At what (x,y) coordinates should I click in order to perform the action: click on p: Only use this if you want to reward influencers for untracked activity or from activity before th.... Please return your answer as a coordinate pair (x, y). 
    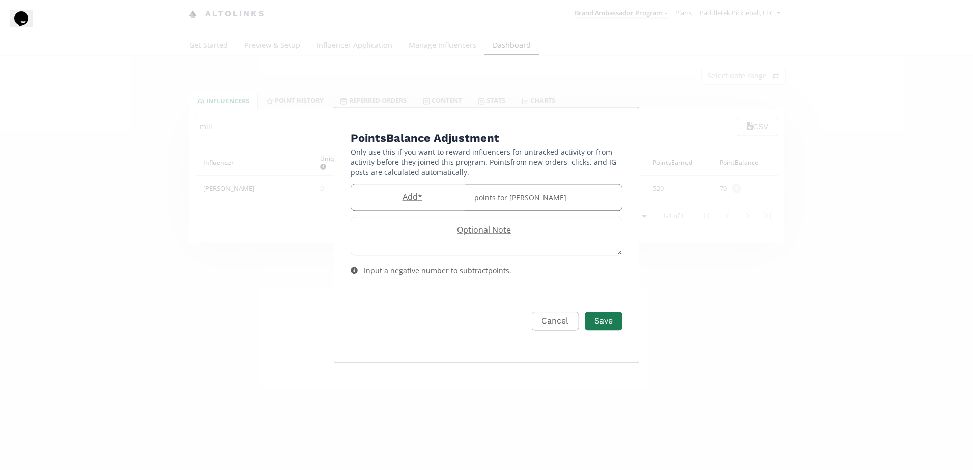
    Looking at the image, I should click on (487, 162).